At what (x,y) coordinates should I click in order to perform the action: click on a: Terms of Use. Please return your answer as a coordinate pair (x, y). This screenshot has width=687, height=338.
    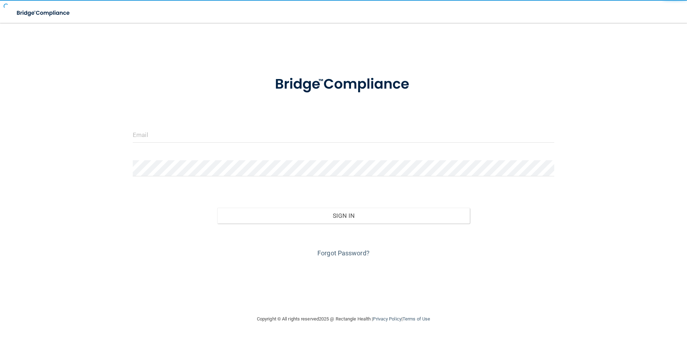
    Looking at the image, I should click on (416, 319).